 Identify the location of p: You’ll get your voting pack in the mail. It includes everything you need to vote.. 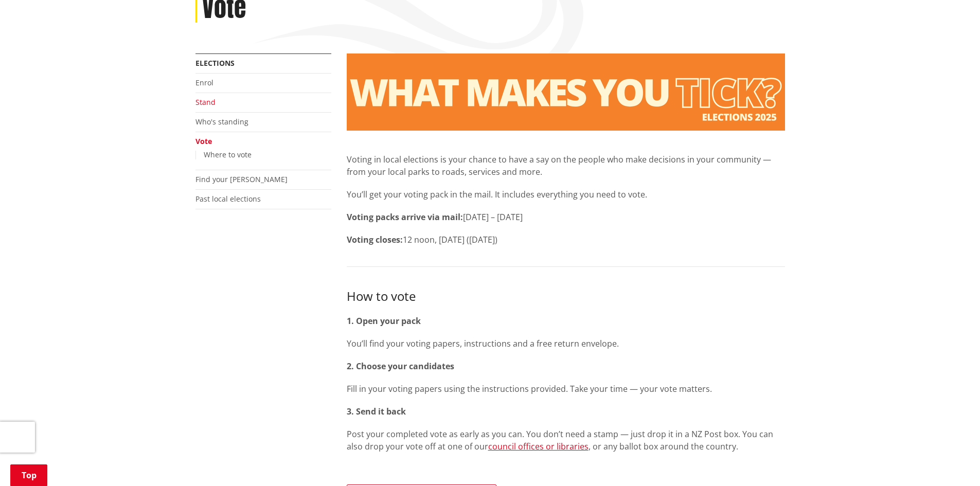
(566, 195).